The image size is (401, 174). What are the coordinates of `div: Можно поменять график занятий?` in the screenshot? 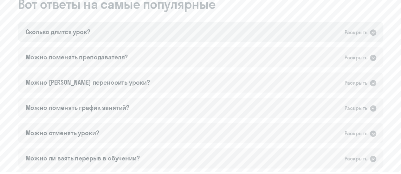 It's located at (78, 108).